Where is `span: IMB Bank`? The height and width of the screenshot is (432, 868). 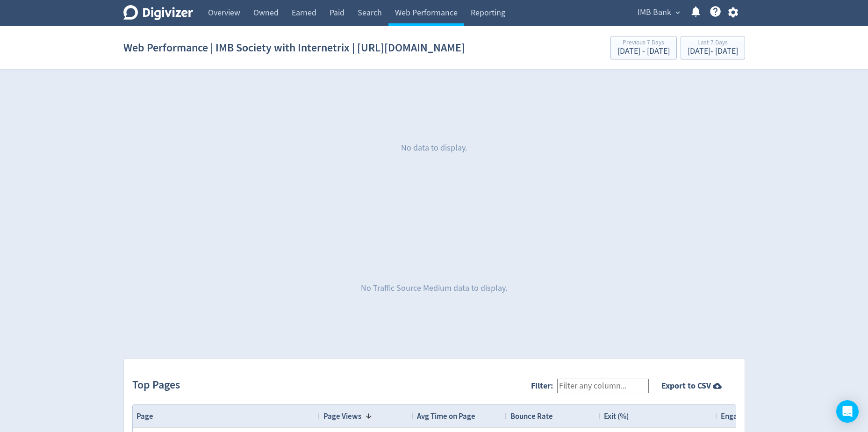 span: IMB Bank is located at coordinates (655, 12).